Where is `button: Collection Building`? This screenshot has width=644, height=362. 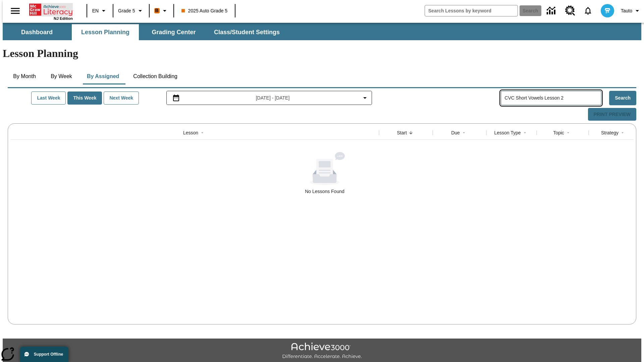 button: Collection Building is located at coordinates (155, 76).